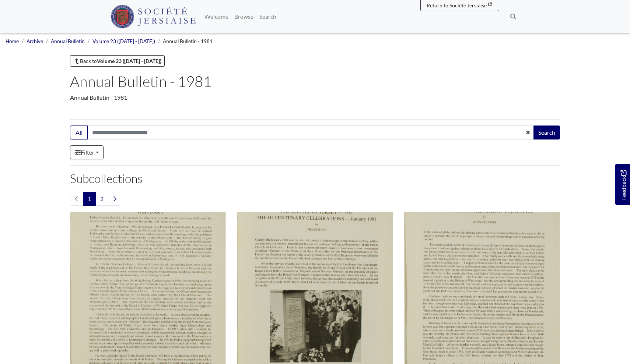 The image size is (630, 364). What do you see at coordinates (547, 133) in the screenshot?
I see `button: Search` at bounding box center [547, 133].